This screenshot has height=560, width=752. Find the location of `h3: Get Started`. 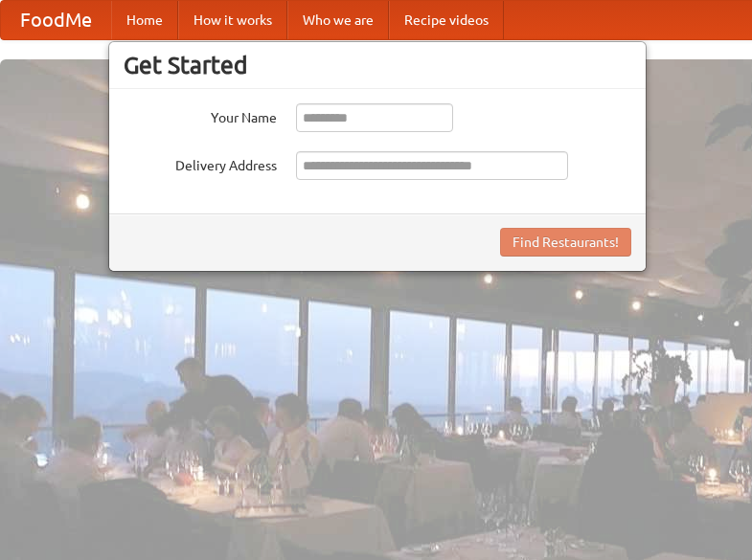

h3: Get Started is located at coordinates (377, 65).